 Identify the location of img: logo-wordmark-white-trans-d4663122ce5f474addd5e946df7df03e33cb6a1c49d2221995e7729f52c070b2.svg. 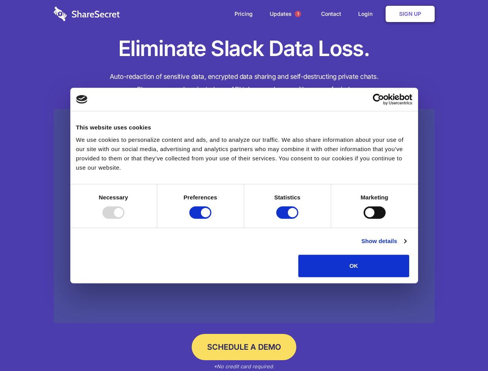
(87, 14).